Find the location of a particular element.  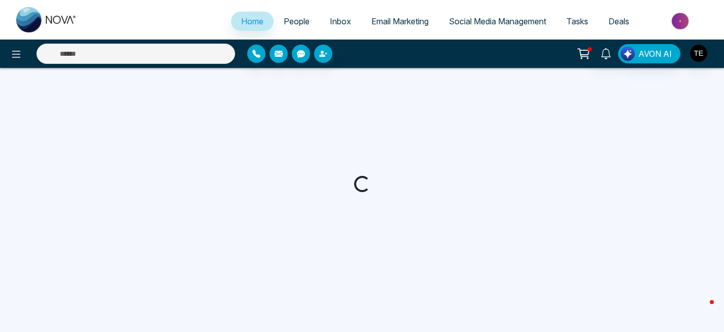

span: Email Marketing is located at coordinates (400, 21).